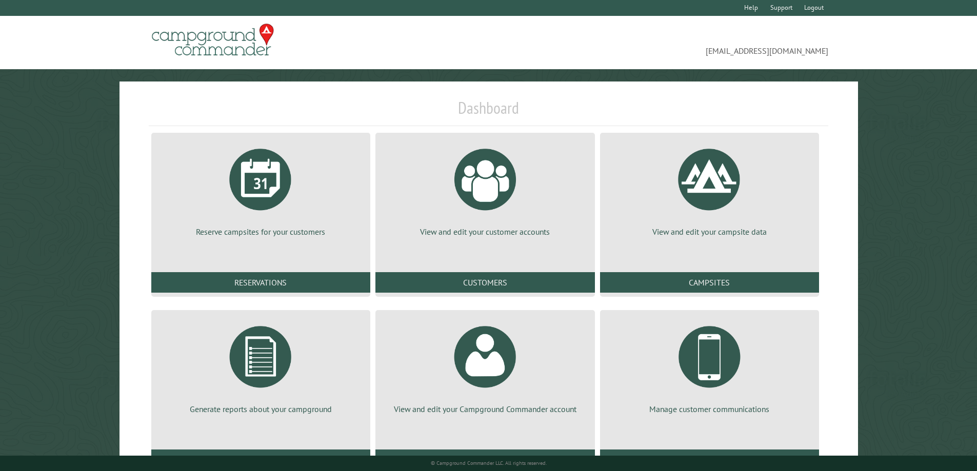 Image resolution: width=977 pixels, height=471 pixels. I want to click on a: Generate reports about your campground, so click(261, 367).